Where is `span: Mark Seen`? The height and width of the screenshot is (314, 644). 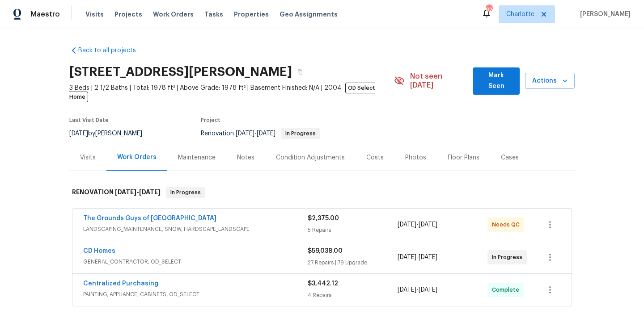
span: Mark Seen is located at coordinates (497, 81).